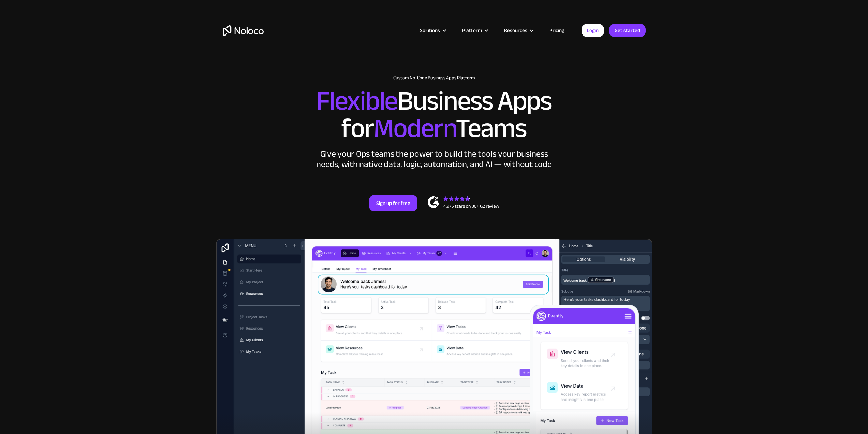 The width and height of the screenshot is (868, 434). I want to click on a: Login, so click(593, 31).